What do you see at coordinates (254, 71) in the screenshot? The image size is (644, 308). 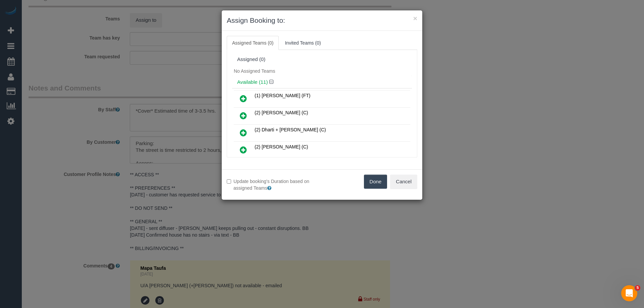 I see `span: No Assigned Teams` at bounding box center [254, 71].